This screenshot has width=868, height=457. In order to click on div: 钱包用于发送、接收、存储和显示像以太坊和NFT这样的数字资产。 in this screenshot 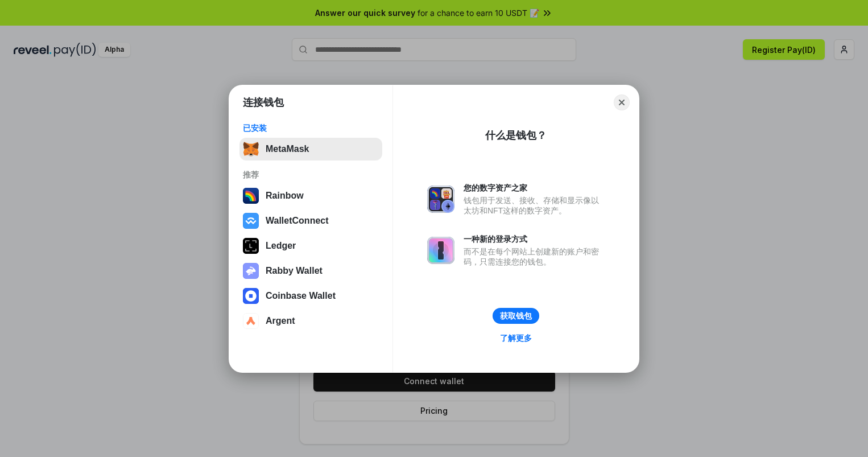, I will do `click(534, 205)`.